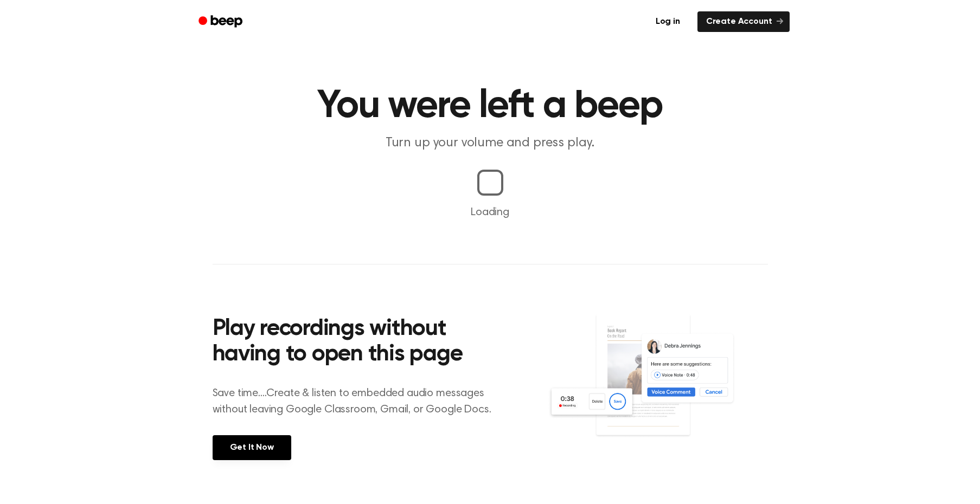 The width and height of the screenshot is (980, 504). I want to click on p: Turn up your volume and press play., so click(490, 143).